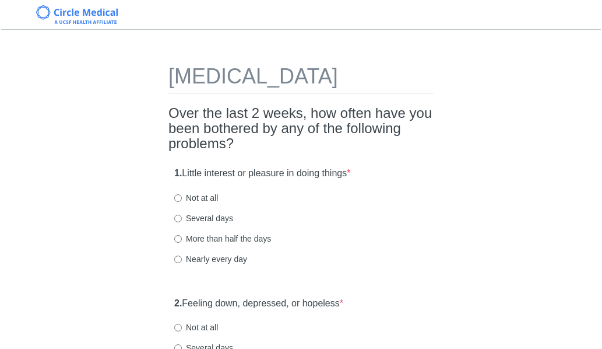 This screenshot has width=602, height=349. What do you see at coordinates (203, 218) in the screenshot?
I see `label: Several days` at bounding box center [203, 218].